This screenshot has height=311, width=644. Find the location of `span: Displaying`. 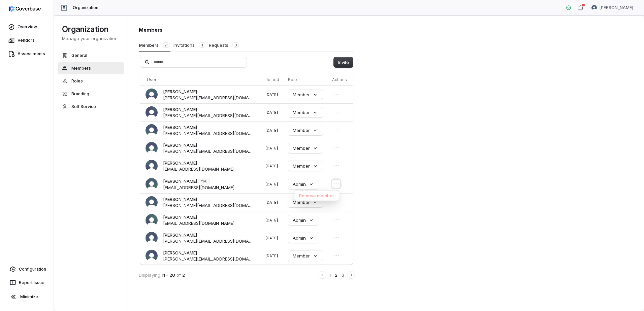

span: Displaying is located at coordinates (150, 275).